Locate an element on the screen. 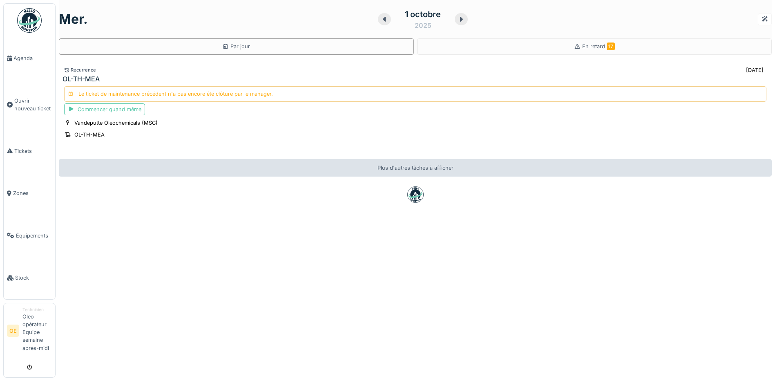  div: Vandeputte Oleochemicals (MSC) is located at coordinates (116, 123).